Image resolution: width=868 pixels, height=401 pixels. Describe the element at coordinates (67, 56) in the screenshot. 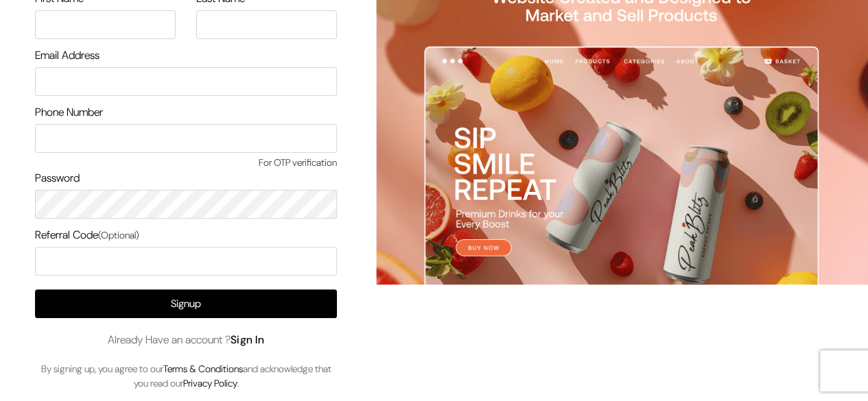

I see `label: Email Address` at that location.